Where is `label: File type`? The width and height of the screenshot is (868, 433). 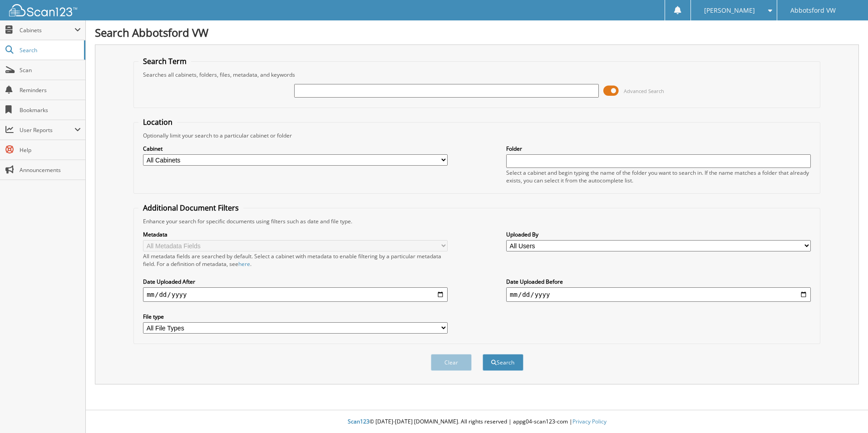 label: File type is located at coordinates (295, 317).